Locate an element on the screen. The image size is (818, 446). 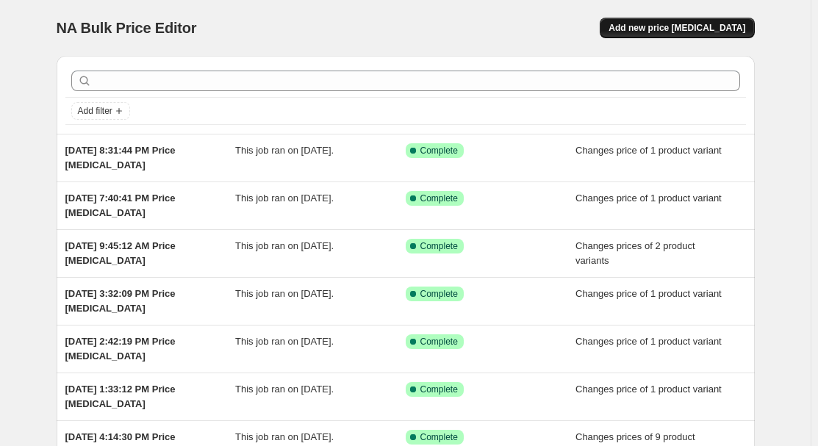
span: Changes prices of 2 product variants is located at coordinates (635, 253).